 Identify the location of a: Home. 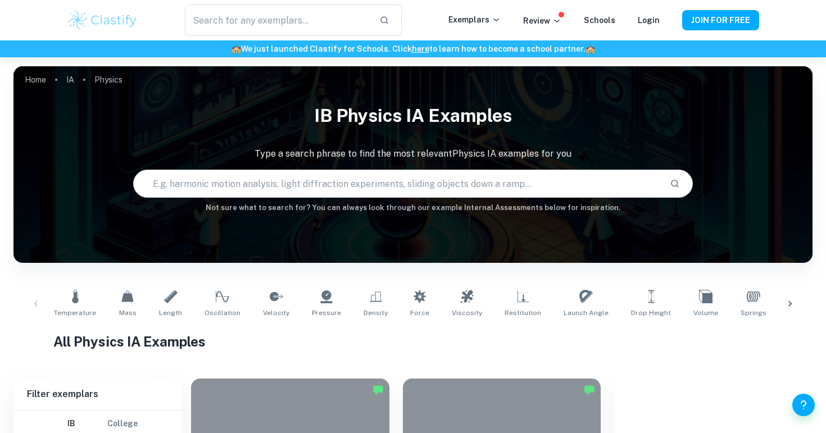
(35, 80).